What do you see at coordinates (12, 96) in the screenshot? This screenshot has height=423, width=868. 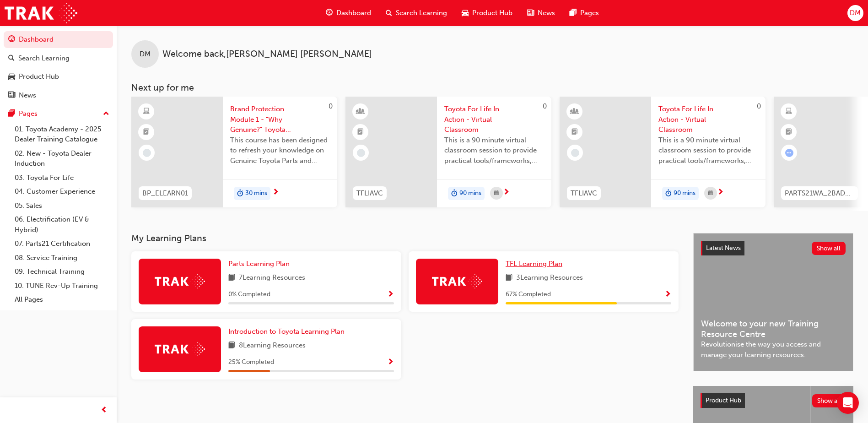 I see `span: news-icon` at bounding box center [12, 96].